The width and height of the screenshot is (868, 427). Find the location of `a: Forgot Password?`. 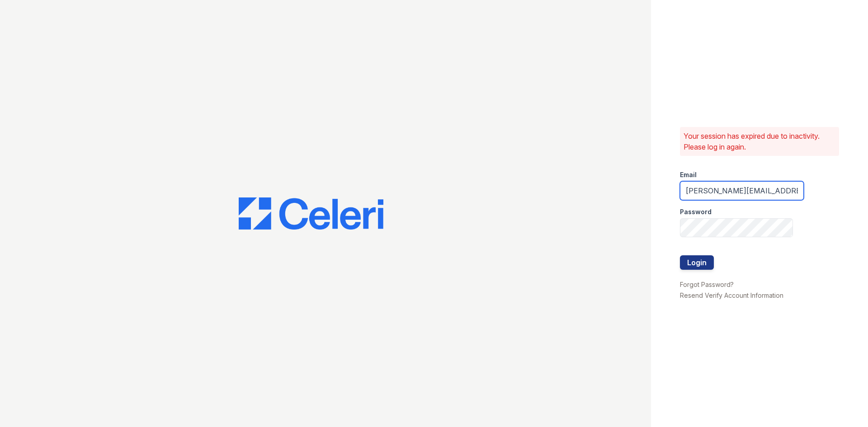

a: Forgot Password? is located at coordinates (706, 284).